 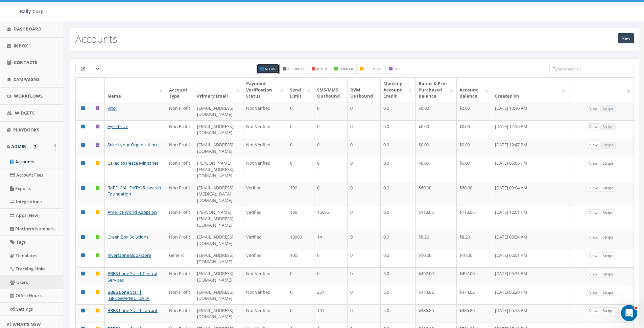 I want to click on a: BBBS Lone Star | Tarrant, so click(x=132, y=310).